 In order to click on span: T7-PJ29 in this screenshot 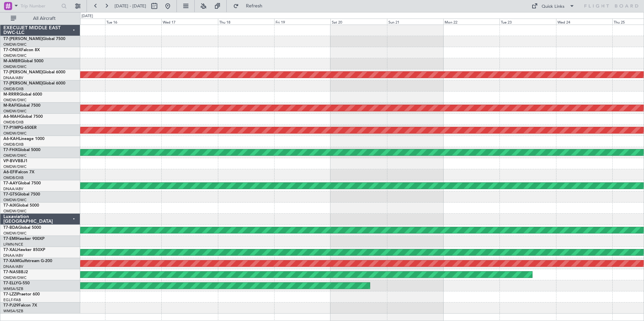, I will do `click(10, 306)`.